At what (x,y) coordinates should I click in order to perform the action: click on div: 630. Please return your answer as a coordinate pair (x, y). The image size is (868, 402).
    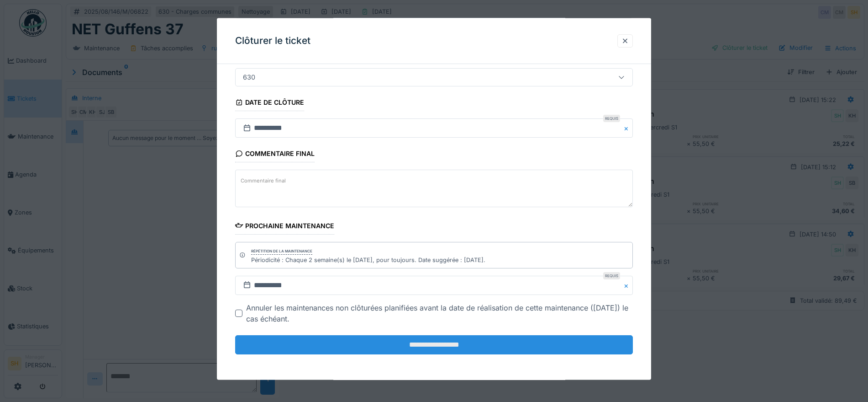
    Looking at the image, I should click on (249, 77).